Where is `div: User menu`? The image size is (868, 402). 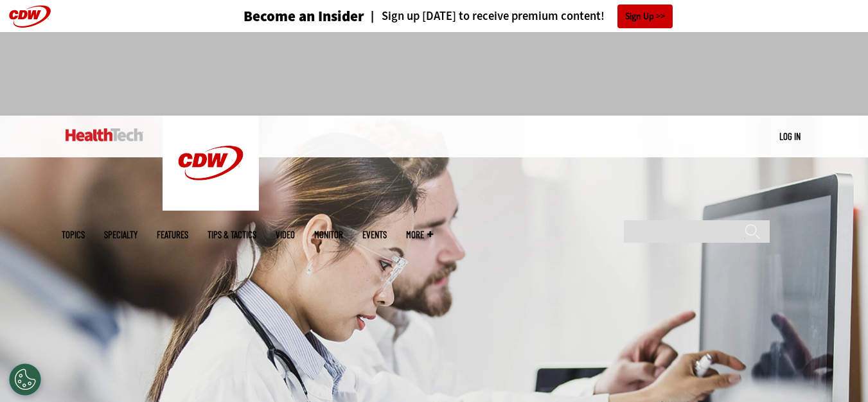
div: User menu is located at coordinates (790, 136).